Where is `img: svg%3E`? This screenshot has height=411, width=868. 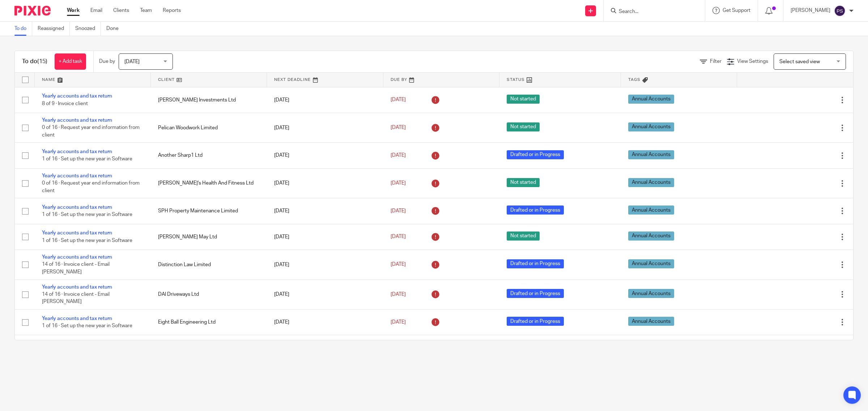
img: svg%3E is located at coordinates (840, 11).